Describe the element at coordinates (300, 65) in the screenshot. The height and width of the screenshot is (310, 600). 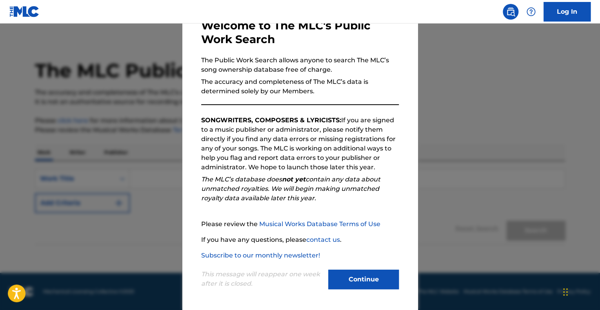
I see `p: The Public Work Search allows anyone to search The MLC’s song ownership database free of charge.` at that location.